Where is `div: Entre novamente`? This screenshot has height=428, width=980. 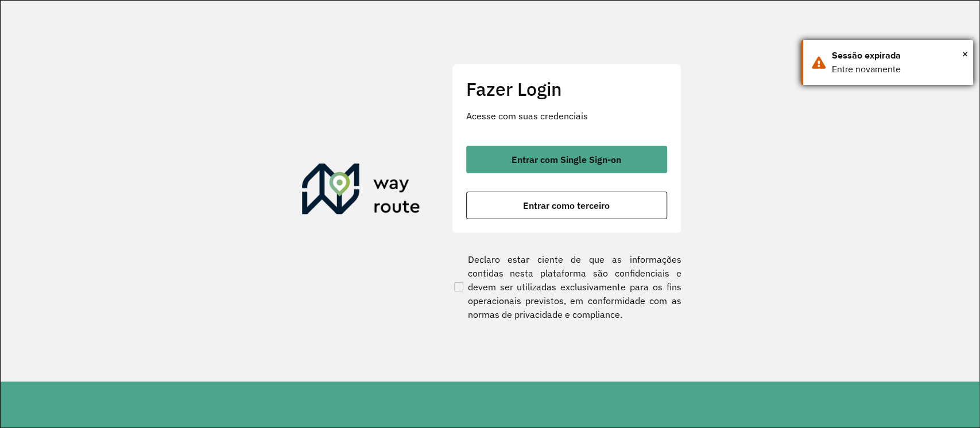
div: Entre novamente is located at coordinates (898, 69).